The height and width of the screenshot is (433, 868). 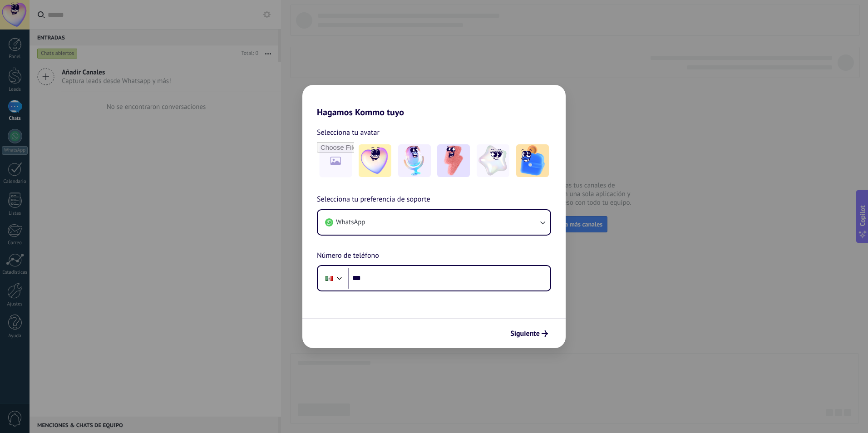 I want to click on img: -3.jpeg, so click(x=454, y=161).